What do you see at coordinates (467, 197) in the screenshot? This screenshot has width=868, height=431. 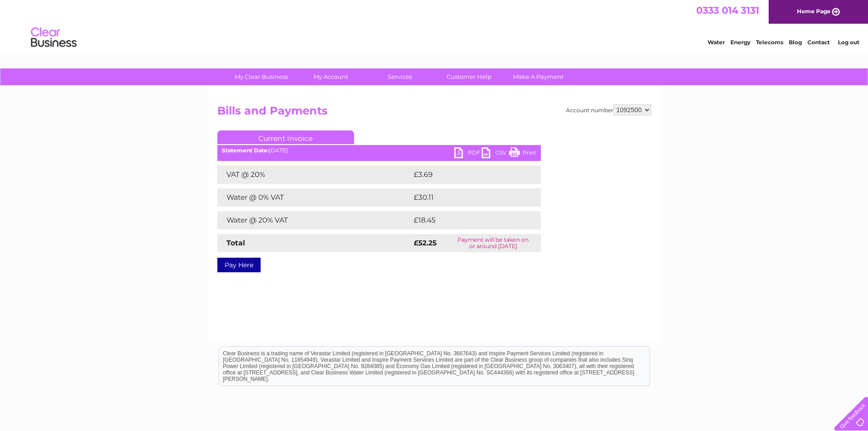 I see `td: £30.11` at bounding box center [467, 197].